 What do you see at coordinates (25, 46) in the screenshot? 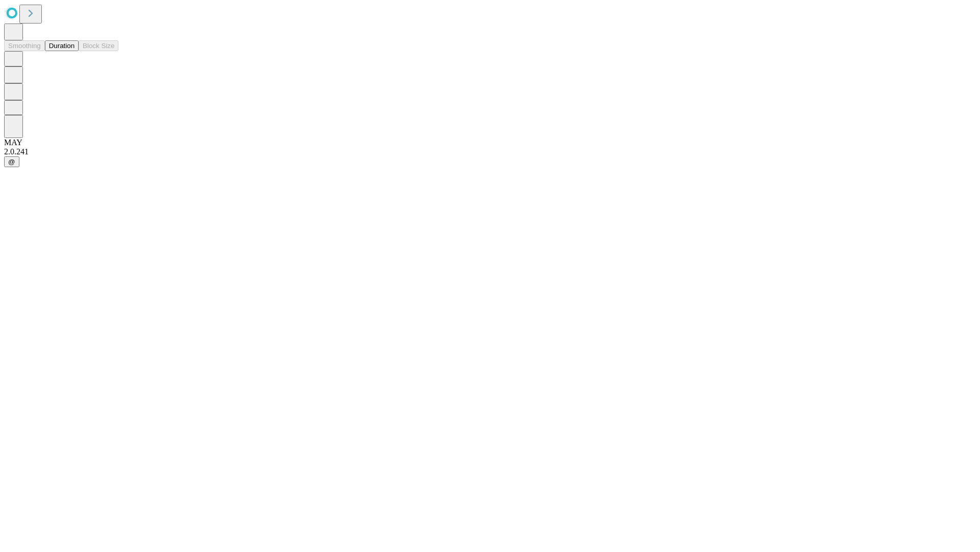
I see `button: Smoothing` at bounding box center [25, 46].